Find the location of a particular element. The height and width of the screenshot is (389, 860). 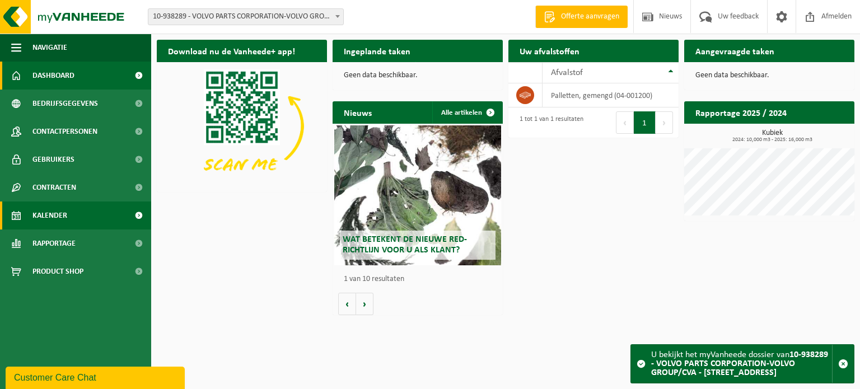

button: Vorige is located at coordinates (347, 304).